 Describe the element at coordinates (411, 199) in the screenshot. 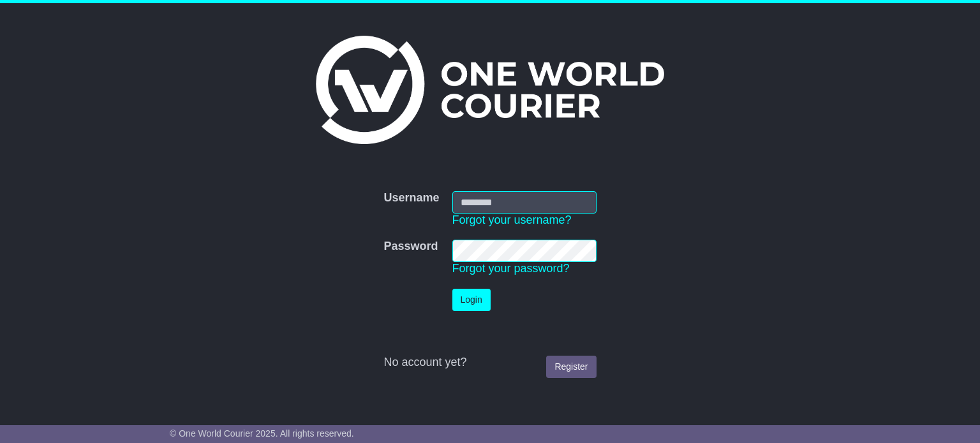

I see `label: Username` at that location.